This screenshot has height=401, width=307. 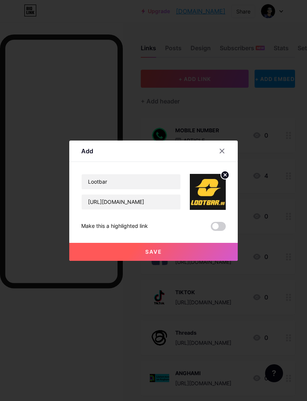 I want to click on div: Make this a highlighted link, so click(x=115, y=226).